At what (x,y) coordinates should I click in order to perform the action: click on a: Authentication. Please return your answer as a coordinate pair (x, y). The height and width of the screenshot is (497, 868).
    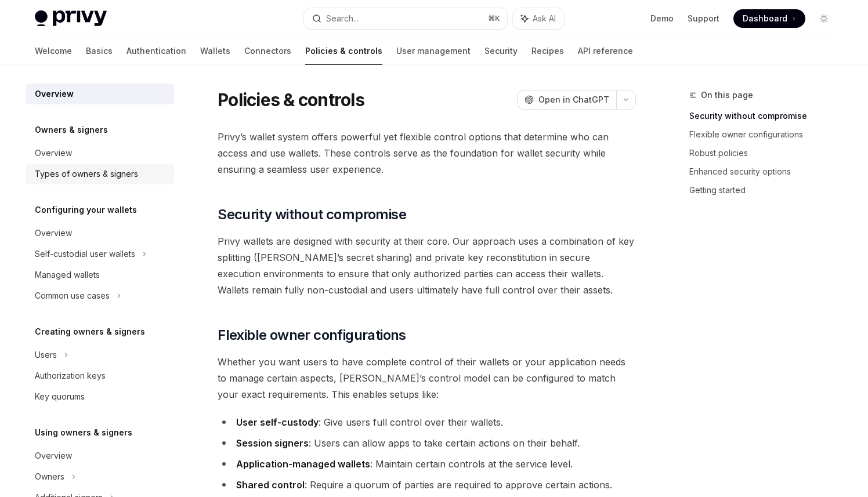
    Looking at the image, I should click on (156, 51).